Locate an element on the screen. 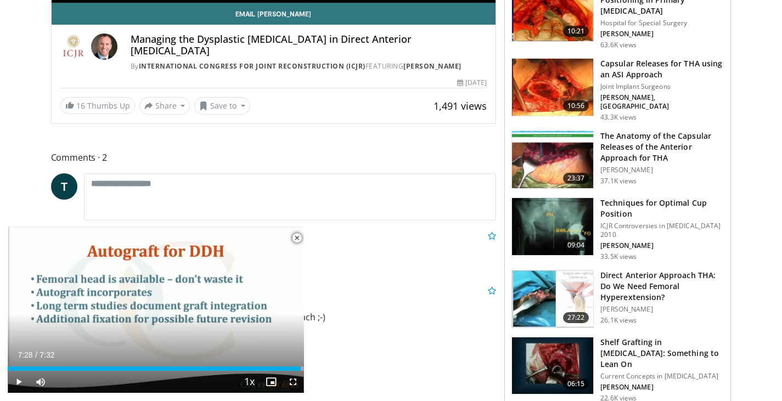  a: T is located at coordinates (64, 187).